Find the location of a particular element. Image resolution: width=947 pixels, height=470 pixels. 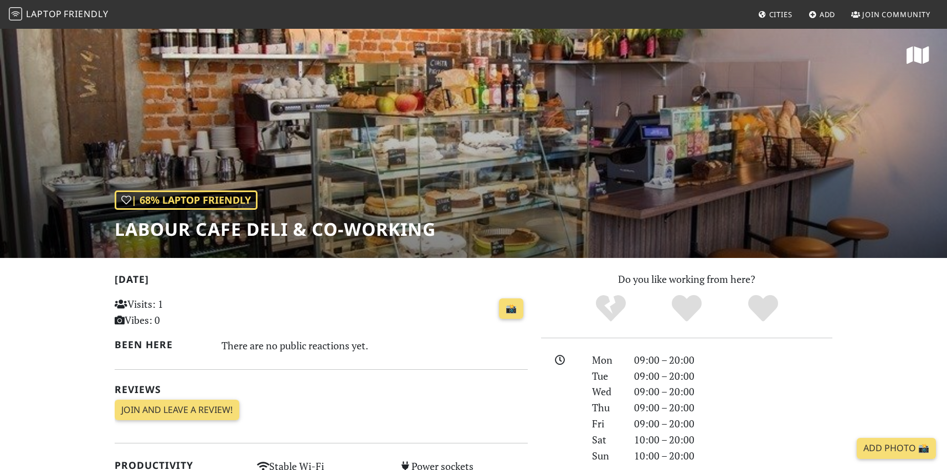

div: Thu is located at coordinates (606, 408).